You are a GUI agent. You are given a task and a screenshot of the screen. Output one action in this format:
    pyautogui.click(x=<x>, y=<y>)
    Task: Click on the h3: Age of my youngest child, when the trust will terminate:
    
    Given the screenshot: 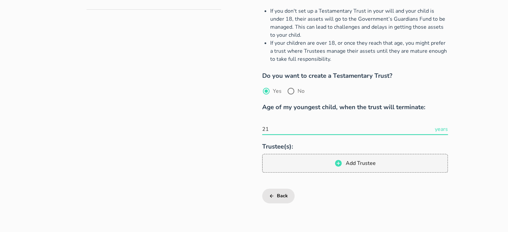 What is the action you would take?
    pyautogui.click(x=355, y=107)
    